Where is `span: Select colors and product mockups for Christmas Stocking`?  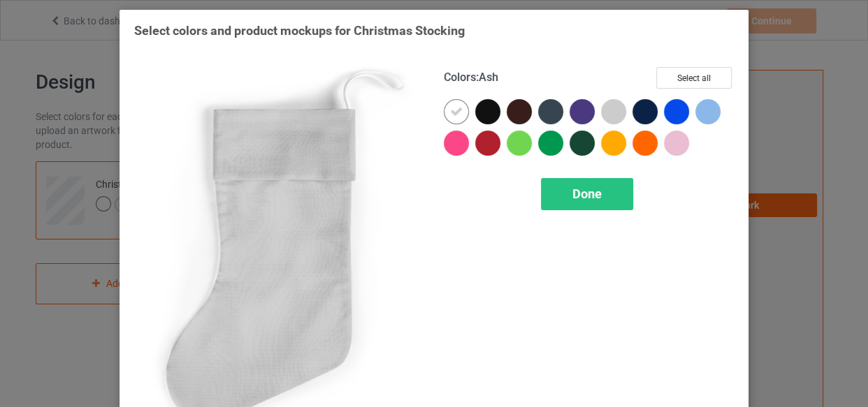 span: Select colors and product mockups for Christmas Stocking is located at coordinates (299, 30).